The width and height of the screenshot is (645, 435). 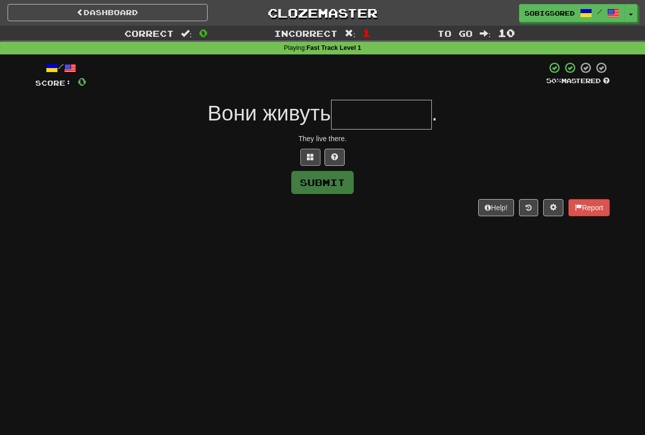 I want to click on span: Вони живуть, so click(x=269, y=113).